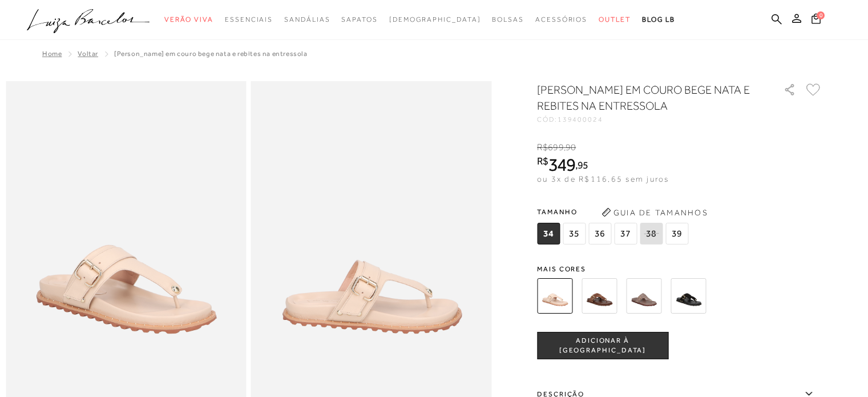 The width and height of the screenshot is (868, 397). I want to click on span: Acessórios, so click(561, 20).